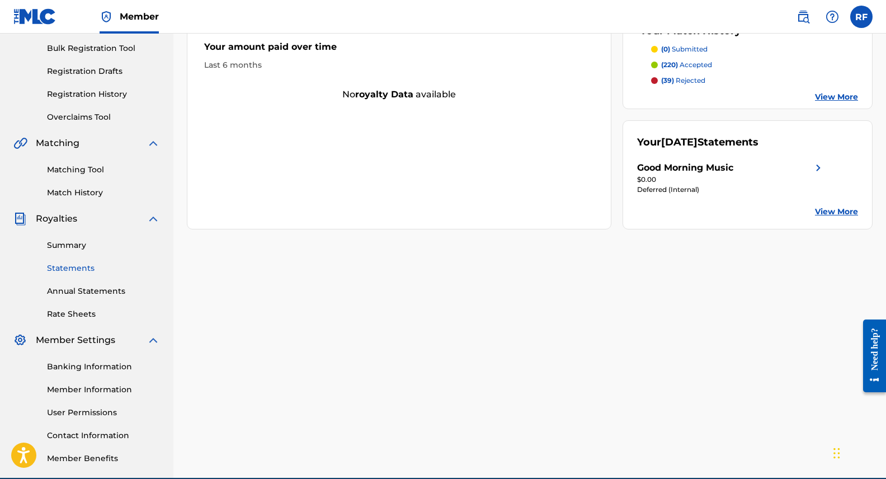  What do you see at coordinates (858, 452) in the screenshot?
I see `div: Chat Widget` at bounding box center [858, 452].